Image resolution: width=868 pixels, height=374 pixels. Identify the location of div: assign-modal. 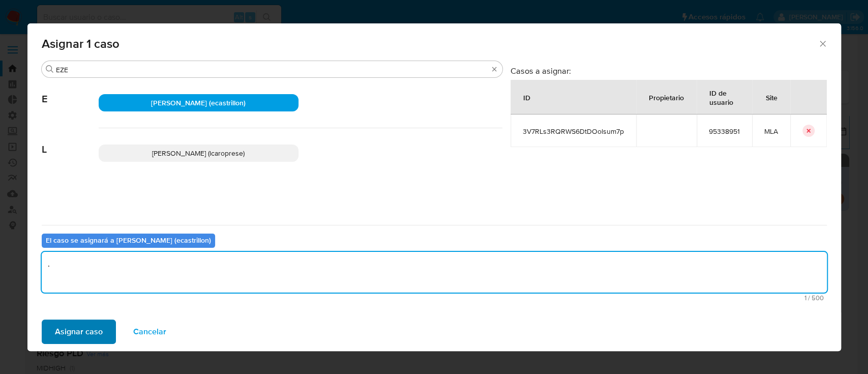
(434, 187).